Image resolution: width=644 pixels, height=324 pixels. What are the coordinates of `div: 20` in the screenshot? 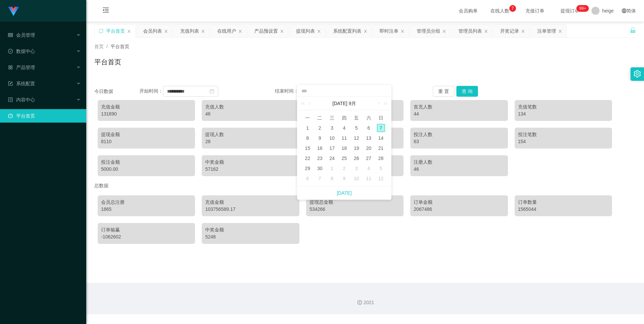 It's located at (369, 148).